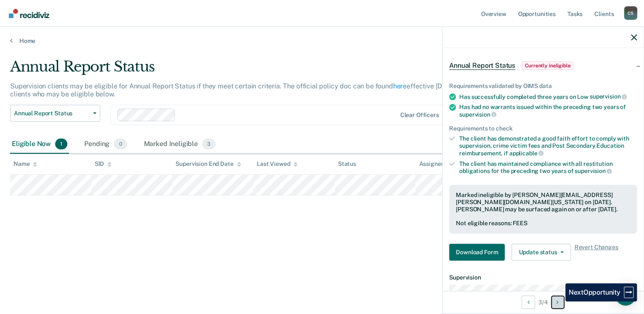  What do you see at coordinates (252, 70) in the screenshot?
I see `div: Annual Report Status` at bounding box center [252, 70].